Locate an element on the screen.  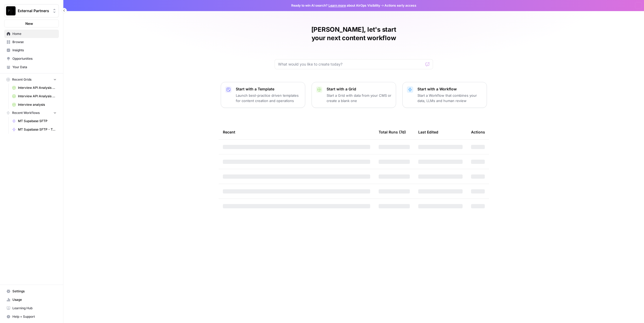
span: Learning Hub is located at coordinates (34, 308).